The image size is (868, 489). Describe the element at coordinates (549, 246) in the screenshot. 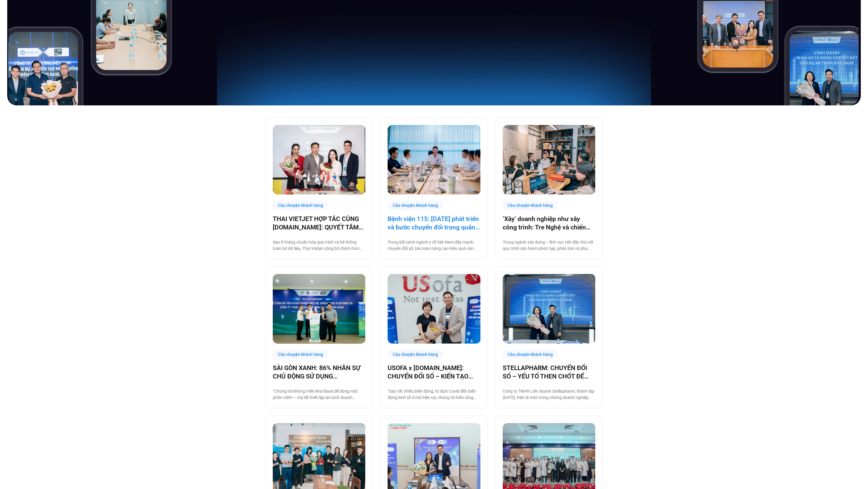

I see `p: Trong ngành xây dựng – lĩnh vực vốn đặc thù với quy trình vận hành phức tạp, phân tán và phụ thuộ...` at that location.